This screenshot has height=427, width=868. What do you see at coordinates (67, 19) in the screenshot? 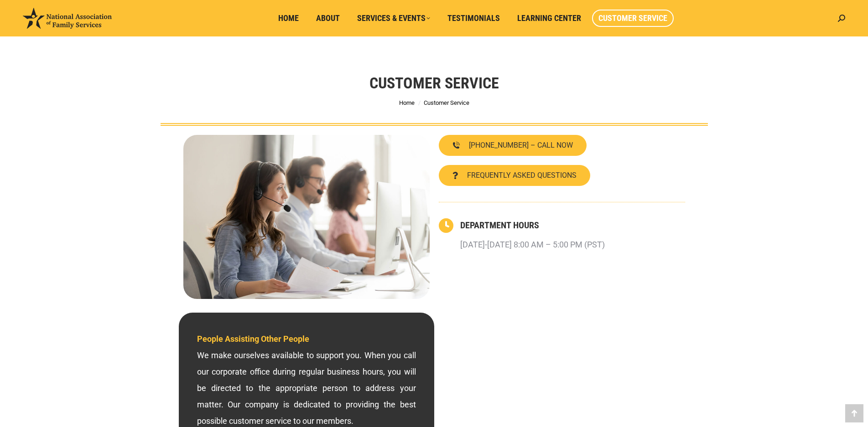
I see `img: National Association of Family Services` at bounding box center [67, 19].